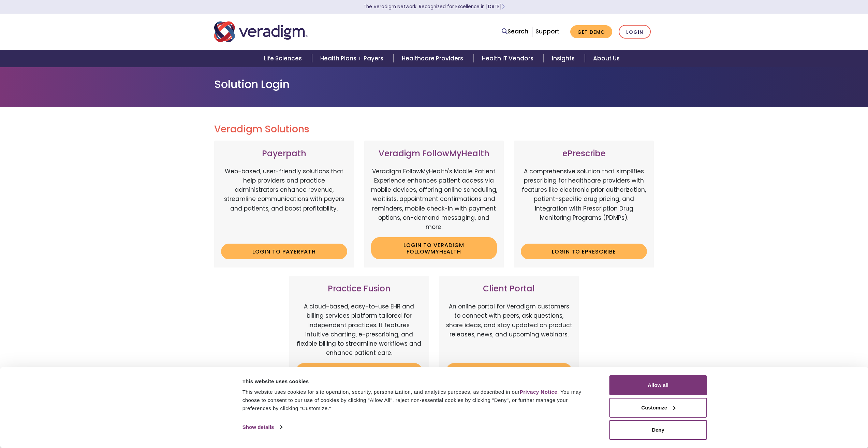 The width and height of the screenshot is (868, 448). I want to click on a: Privacy Notice, so click(539, 392).